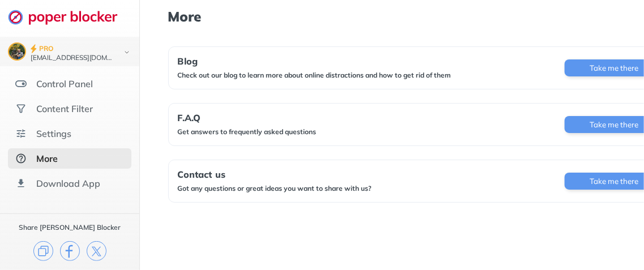 The height and width of the screenshot is (270, 644). What do you see at coordinates (34, 49) in the screenshot?
I see `img: pro-icon.svg` at bounding box center [34, 49].